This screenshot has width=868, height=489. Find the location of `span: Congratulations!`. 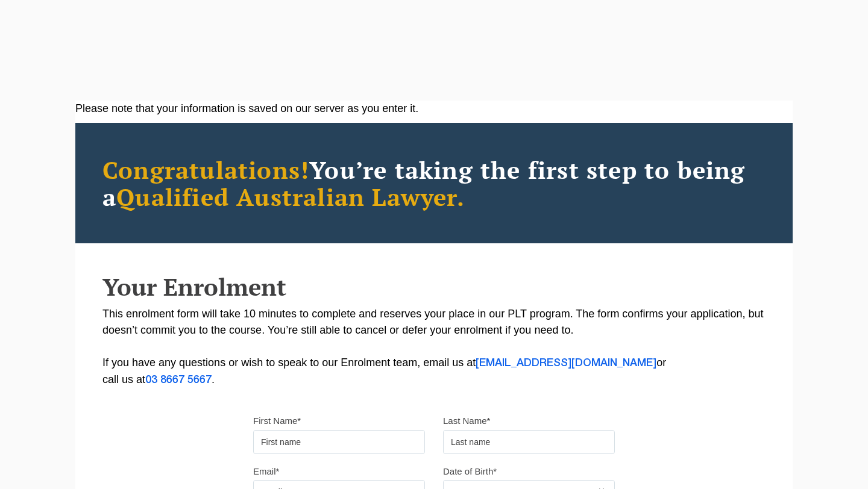

span: Congratulations! is located at coordinates (206, 169).